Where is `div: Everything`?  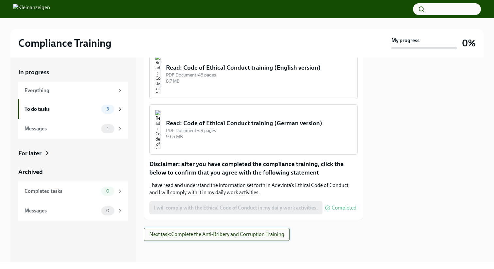
div: Everything is located at coordinates (69, 90).